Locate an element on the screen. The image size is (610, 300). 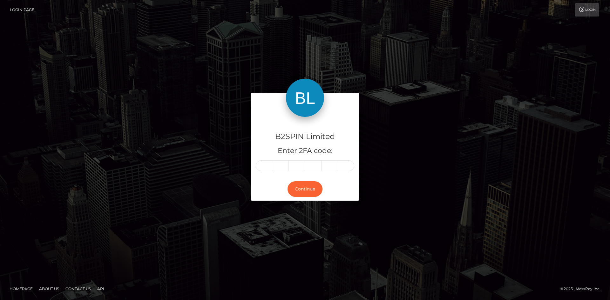
img: B2SPIN Limited is located at coordinates (305, 98).